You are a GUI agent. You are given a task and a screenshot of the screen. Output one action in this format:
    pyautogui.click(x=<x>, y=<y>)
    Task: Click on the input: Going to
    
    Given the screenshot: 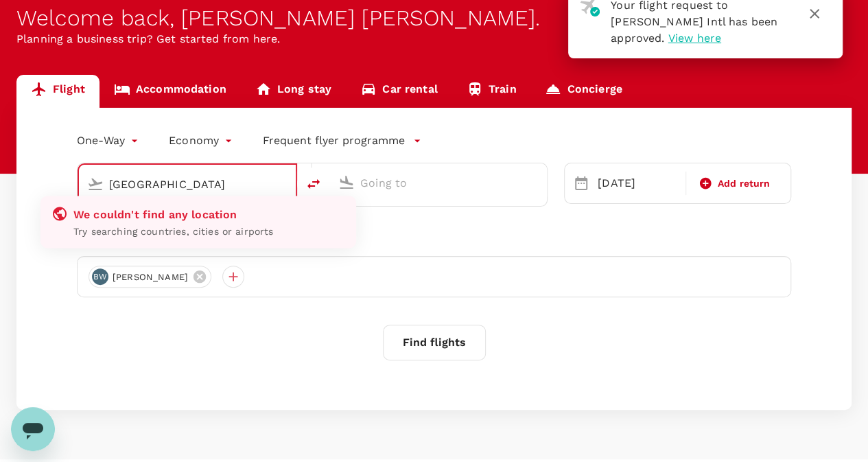 What is the action you would take?
    pyautogui.click(x=439, y=182)
    